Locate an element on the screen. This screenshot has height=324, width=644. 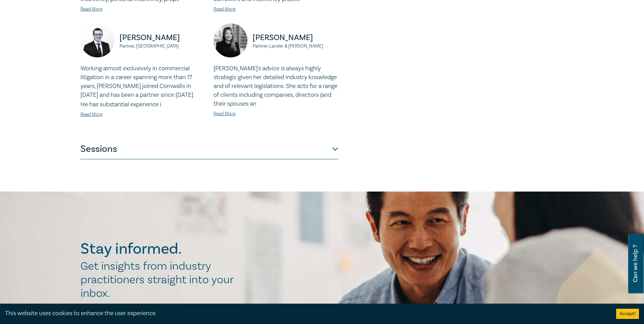
span: Can we help ? is located at coordinates (636, 263).